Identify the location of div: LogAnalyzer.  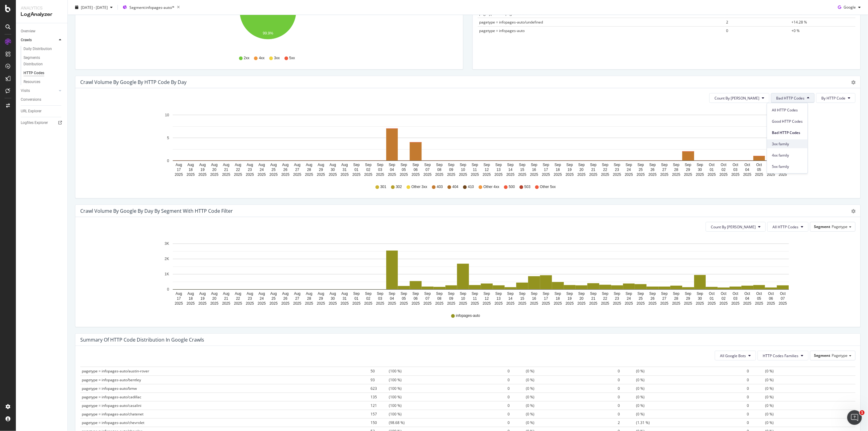
(42, 14).